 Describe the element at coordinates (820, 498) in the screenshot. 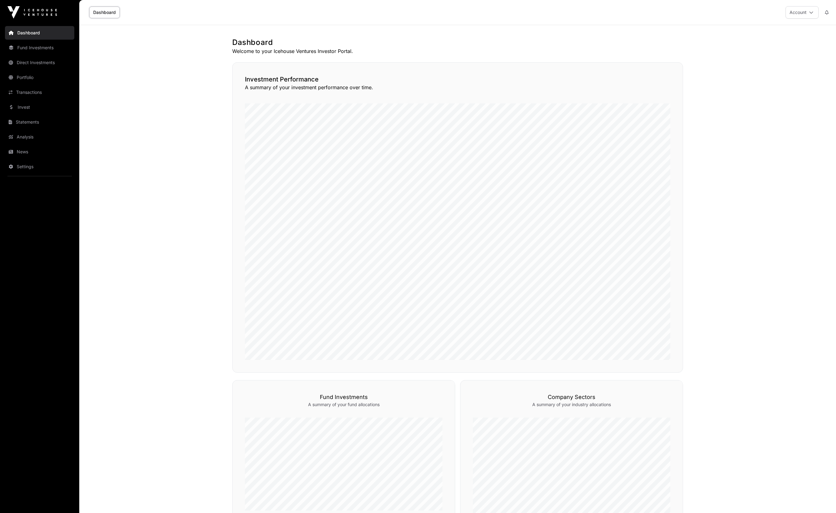

I see `div: Chat Widget` at that location.